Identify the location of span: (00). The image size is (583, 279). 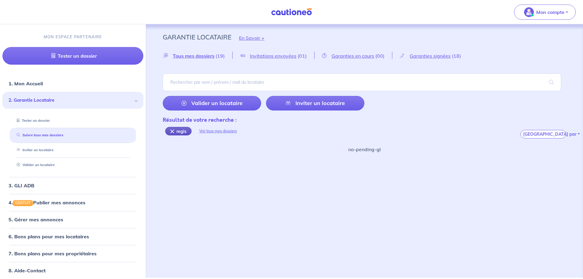
(380, 56).